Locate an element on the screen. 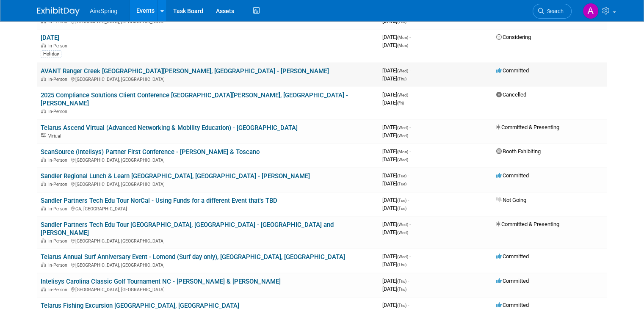  span: Not Going is located at coordinates (511, 200).